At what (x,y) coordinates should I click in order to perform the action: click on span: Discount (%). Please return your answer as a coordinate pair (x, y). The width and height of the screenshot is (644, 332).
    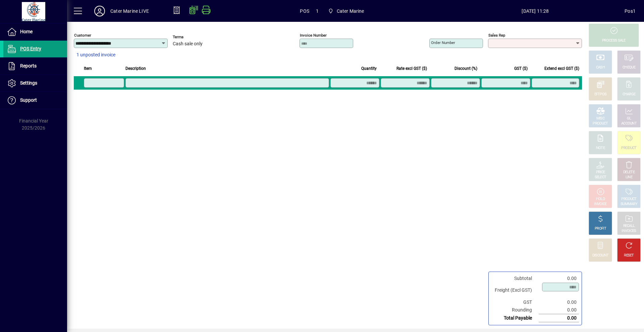
    Looking at the image, I should click on (466, 69).